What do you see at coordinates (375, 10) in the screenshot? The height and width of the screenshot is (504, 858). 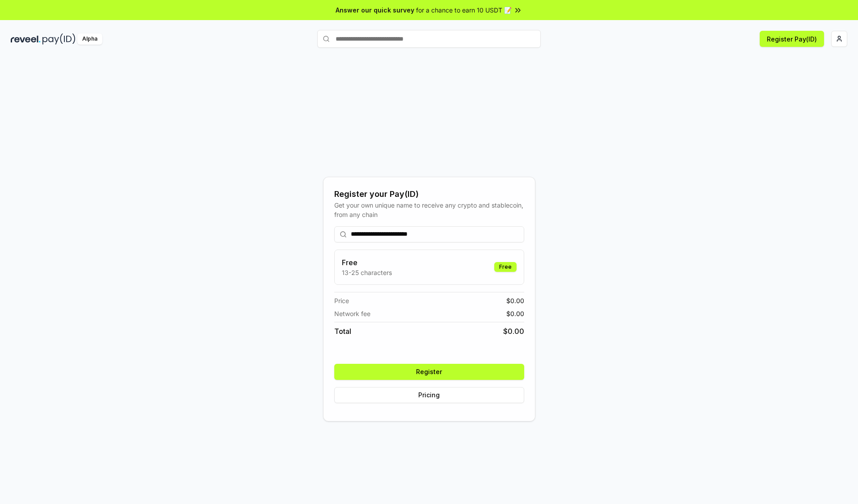 I see `span: Answer our quick survey` at bounding box center [375, 10].